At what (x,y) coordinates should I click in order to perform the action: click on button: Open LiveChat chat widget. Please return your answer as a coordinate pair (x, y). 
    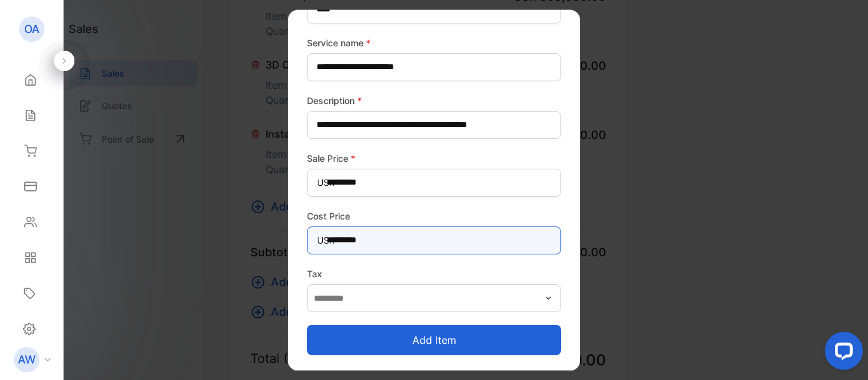
    Looking at the image, I should click on (29, 24).